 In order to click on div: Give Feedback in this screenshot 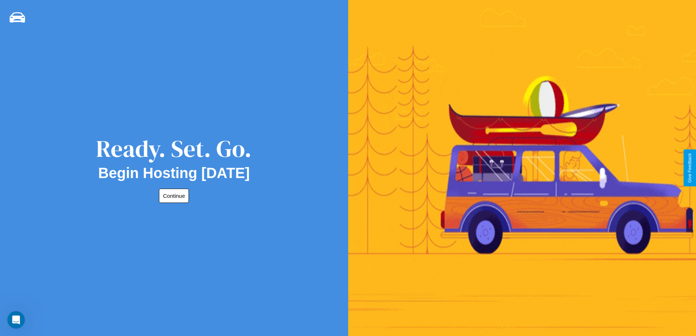, I will do `click(690, 168)`.